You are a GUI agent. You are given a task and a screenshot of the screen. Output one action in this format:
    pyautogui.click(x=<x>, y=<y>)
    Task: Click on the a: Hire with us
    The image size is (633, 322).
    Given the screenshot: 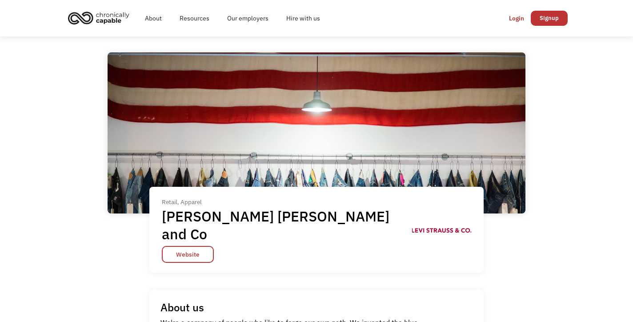 What is the action you would take?
    pyautogui.click(x=303, y=18)
    